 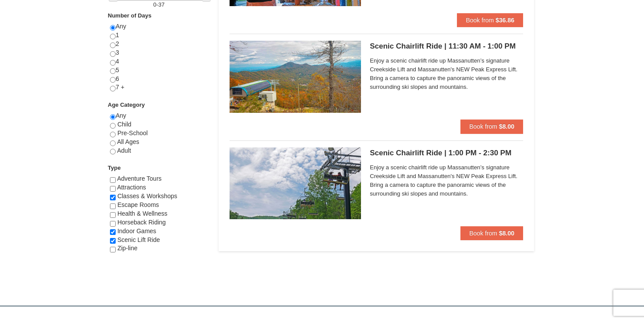 I want to click on button: Book from $36.86, so click(x=490, y=20).